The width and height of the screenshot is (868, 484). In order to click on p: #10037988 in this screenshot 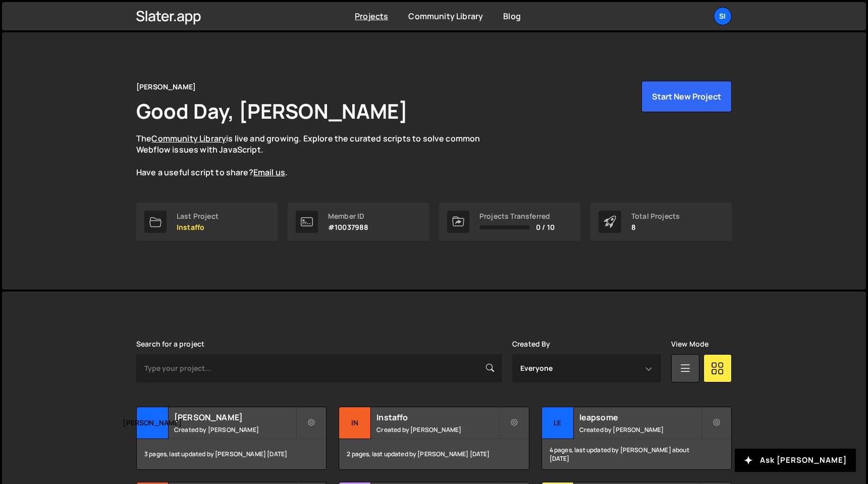, I will do `click(348, 227)`.